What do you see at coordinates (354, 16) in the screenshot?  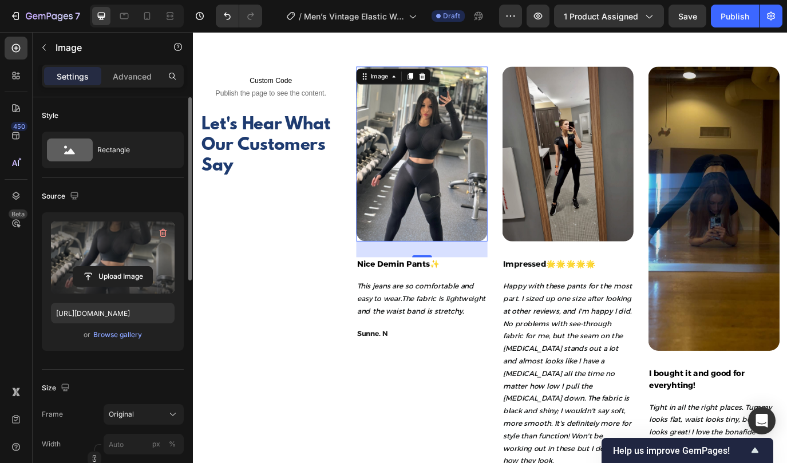 I see `span: Men’s Vintage Elastic Waist Jeans | Comfortable Straight Leg Denim Pants of Strike Algo` at bounding box center [354, 16].